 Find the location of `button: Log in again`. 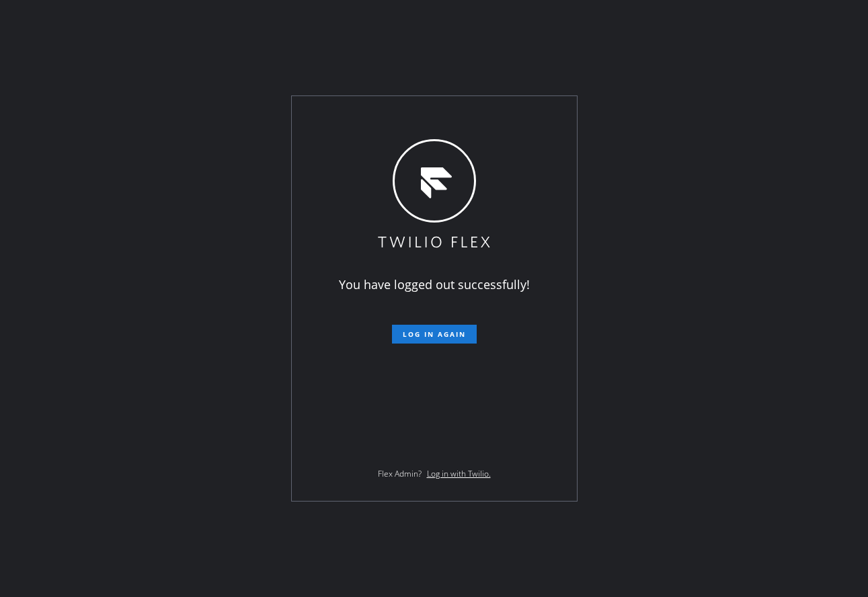

button: Log in again is located at coordinates (434, 334).